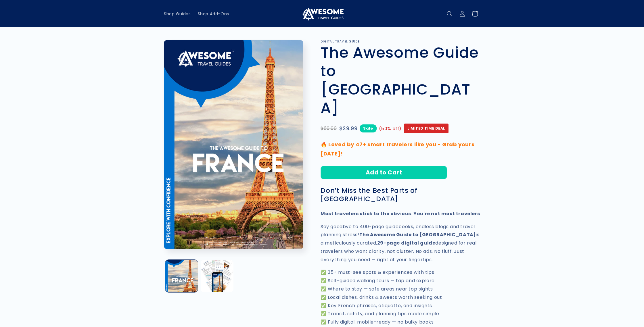 The image size is (644, 327). What do you see at coordinates (406, 243) in the screenshot?
I see `strong: 29-page digital guide` at bounding box center [406, 243].